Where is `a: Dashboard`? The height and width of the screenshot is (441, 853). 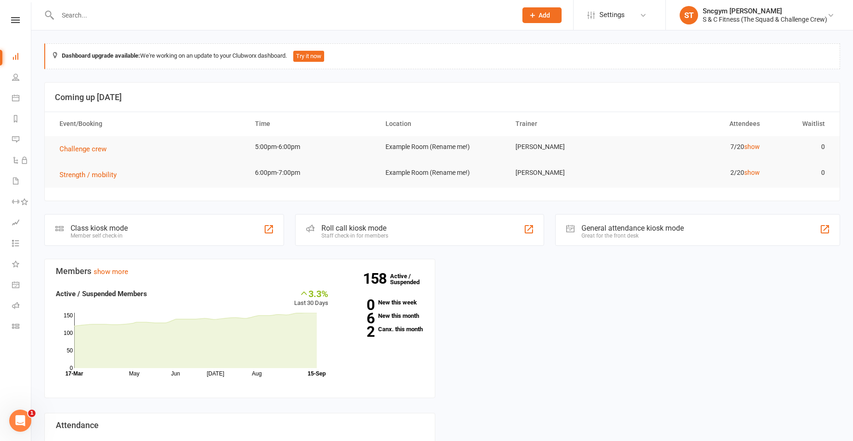 a: Dashboard is located at coordinates (21, 57).